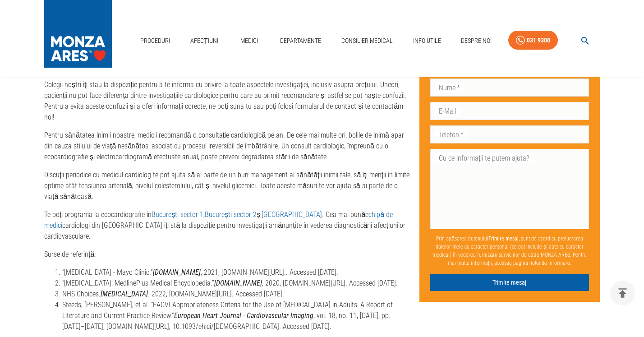  Describe the element at coordinates (510, 282) in the screenshot. I see `button: Trimite mesaj` at that location.